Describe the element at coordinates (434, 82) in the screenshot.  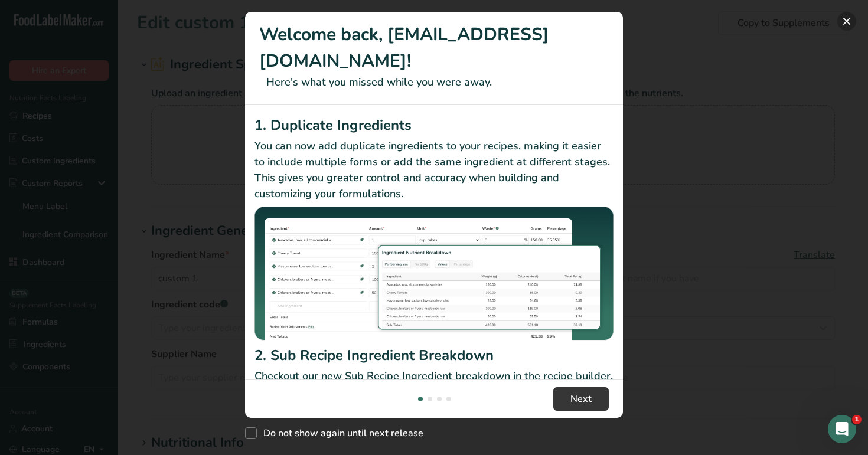
I see `p: Here's what you missed while you were away.` at that location.